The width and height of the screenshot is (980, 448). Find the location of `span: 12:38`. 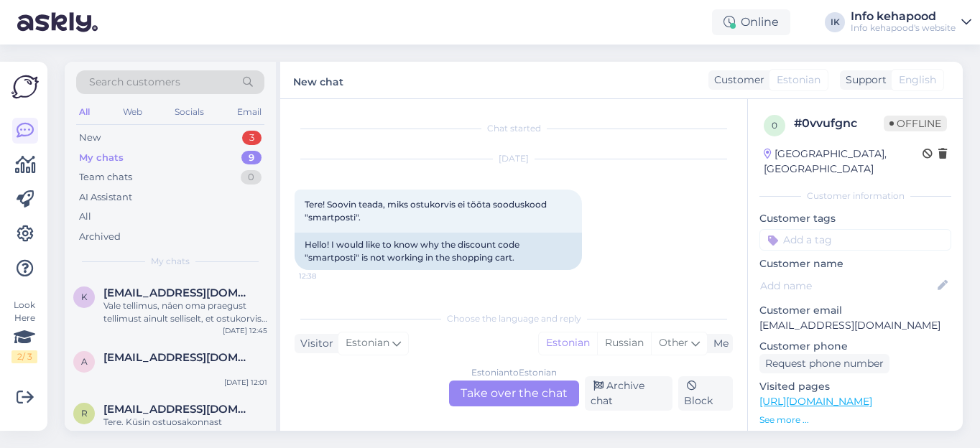

span: 12:38 is located at coordinates (325, 276).